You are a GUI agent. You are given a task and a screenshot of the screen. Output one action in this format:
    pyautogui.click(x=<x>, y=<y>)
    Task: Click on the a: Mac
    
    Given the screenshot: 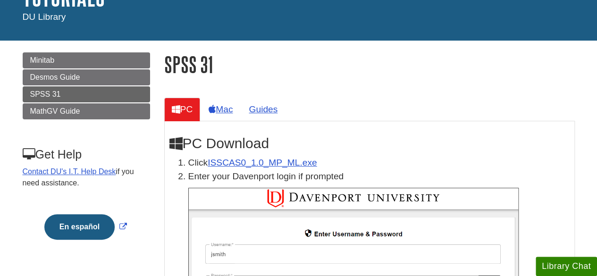 What is the action you would take?
    pyautogui.click(x=221, y=109)
    